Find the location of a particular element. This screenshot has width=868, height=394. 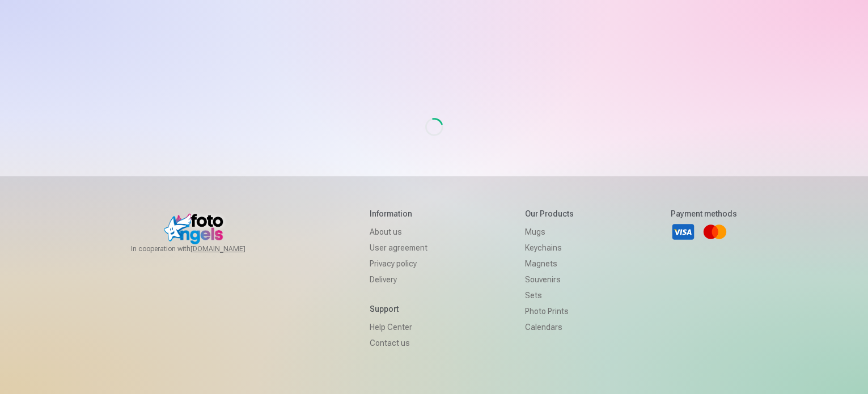

a: Help Center is located at coordinates (398, 327).